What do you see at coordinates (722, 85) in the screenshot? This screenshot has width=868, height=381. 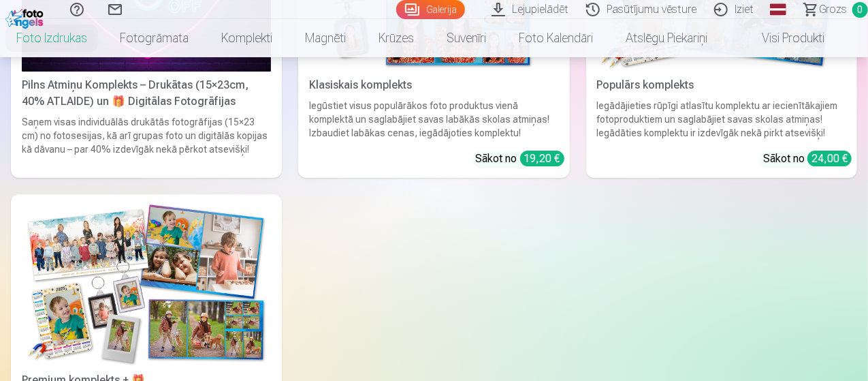 I see `div: Populārs komplekts` at bounding box center [722, 85].